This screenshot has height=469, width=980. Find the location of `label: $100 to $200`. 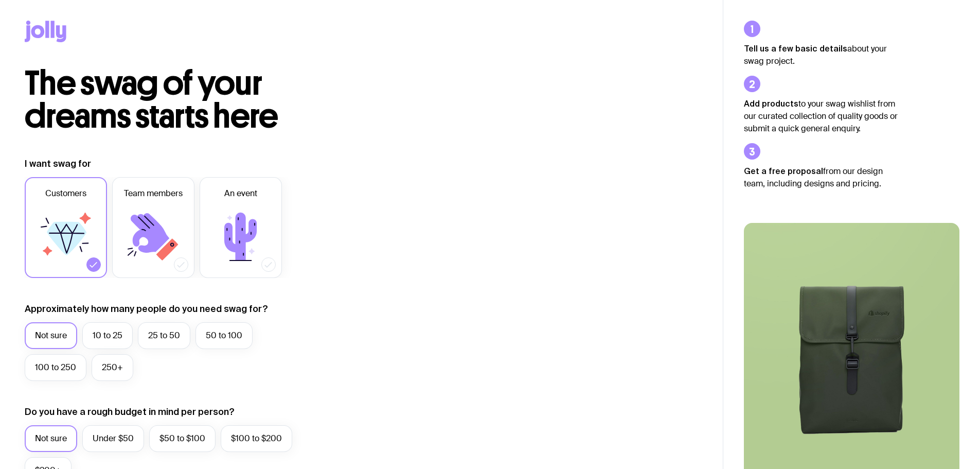

label: $100 to $200 is located at coordinates (256, 438).